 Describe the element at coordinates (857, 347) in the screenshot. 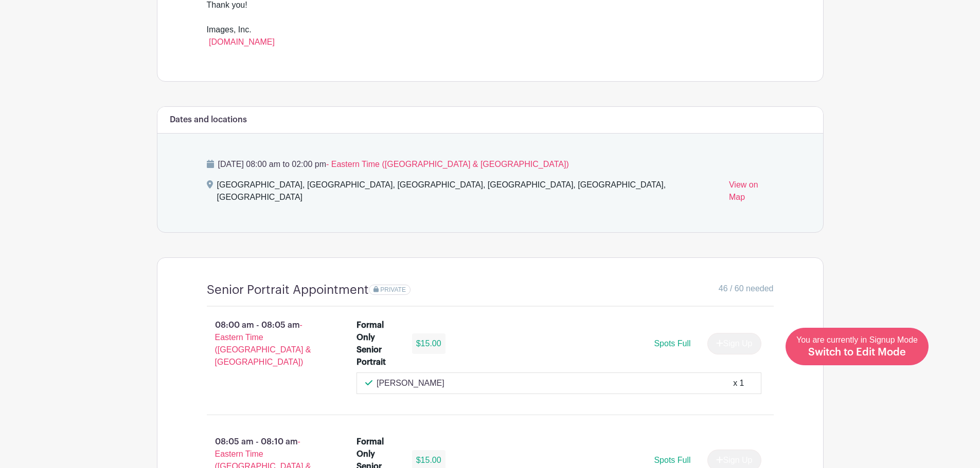

I see `a: You are currently in Signup Mode Switch to Edit Mode` at that location.